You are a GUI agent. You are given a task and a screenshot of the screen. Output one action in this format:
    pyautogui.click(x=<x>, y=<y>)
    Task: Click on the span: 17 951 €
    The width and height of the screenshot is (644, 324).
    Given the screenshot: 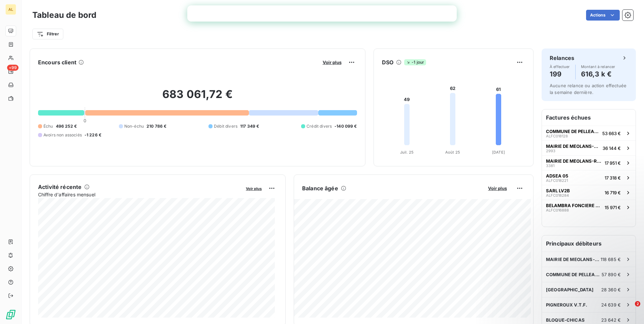 What is the action you would take?
    pyautogui.click(x=613, y=163)
    